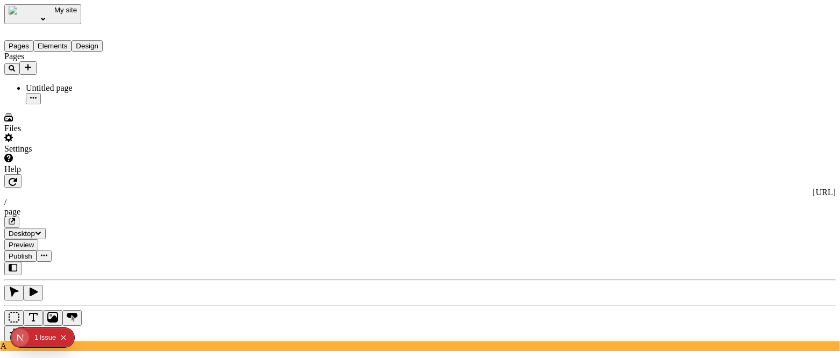 The image size is (840, 358). What do you see at coordinates (87, 46) in the screenshot?
I see `button: Design` at bounding box center [87, 46].